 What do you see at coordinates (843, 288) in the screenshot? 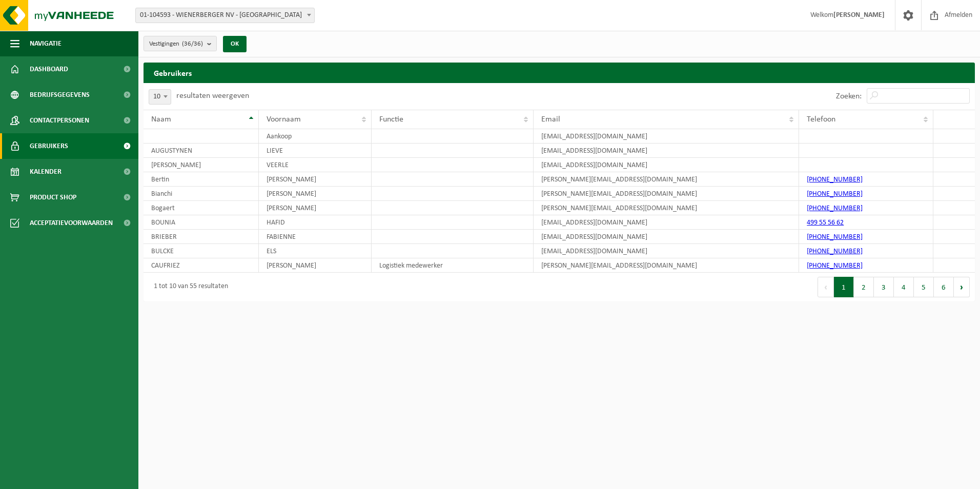
I see `button: 1` at bounding box center [843, 288].